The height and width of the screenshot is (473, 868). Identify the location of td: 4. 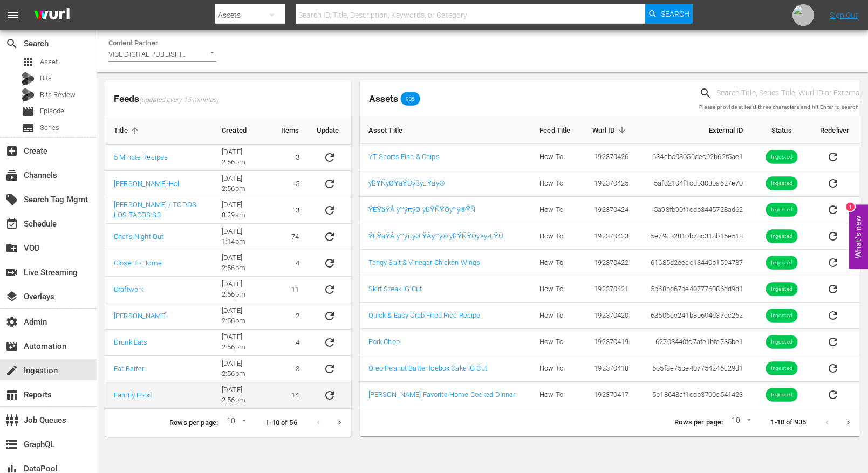
(290, 263).